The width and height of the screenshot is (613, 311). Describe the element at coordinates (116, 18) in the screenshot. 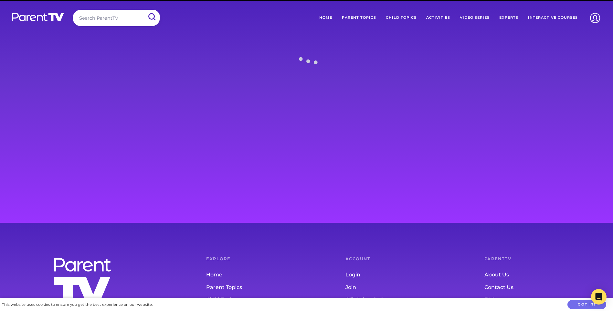

I see `input: Search ParentTV` at that location.